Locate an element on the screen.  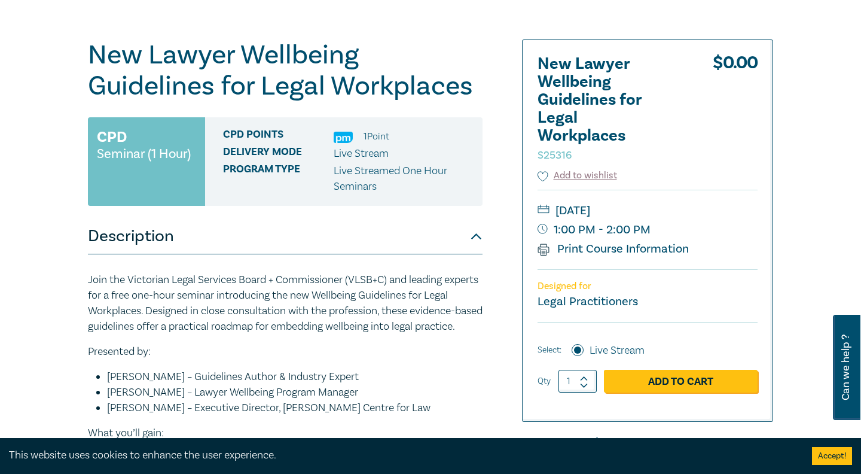
label: Qty is located at coordinates (544, 381).